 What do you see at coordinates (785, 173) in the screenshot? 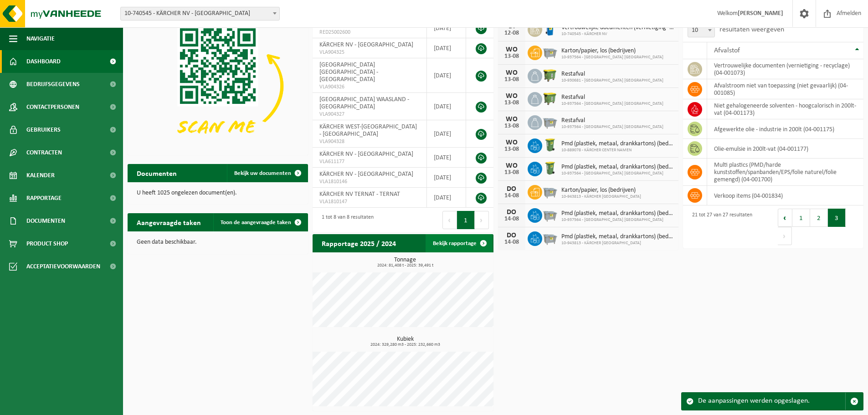
I see `td: multi plastics (PMD/harde kunststoffen/spanbanden/EPS/folie naturel/folie gemengd) (04-001700)` at bounding box center [785, 173].